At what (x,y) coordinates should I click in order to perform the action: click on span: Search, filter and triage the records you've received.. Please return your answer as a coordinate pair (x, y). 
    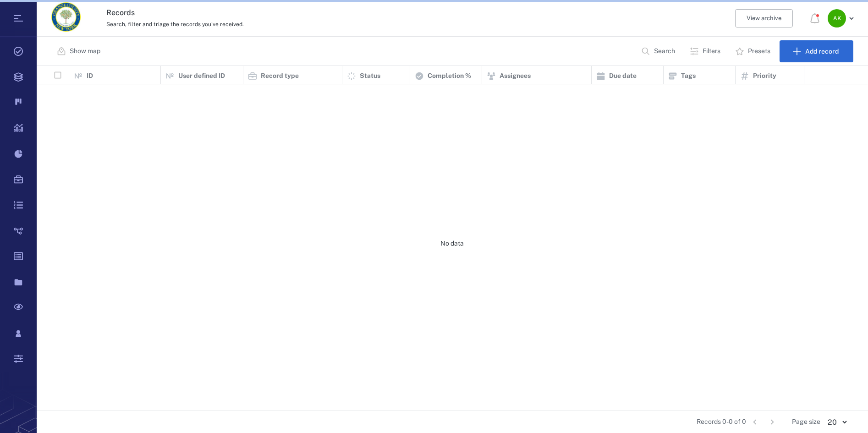
    Looking at the image, I should click on (175, 24).